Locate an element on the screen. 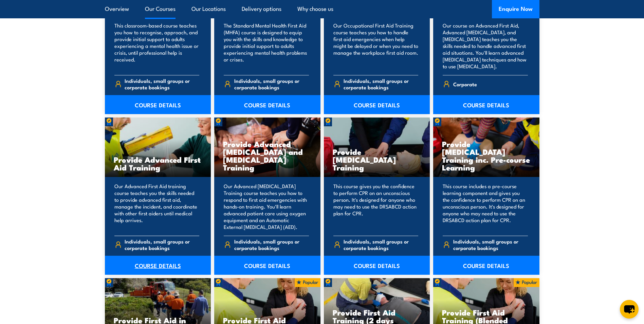 The image size is (644, 324). button: chat-button is located at coordinates (629, 309).